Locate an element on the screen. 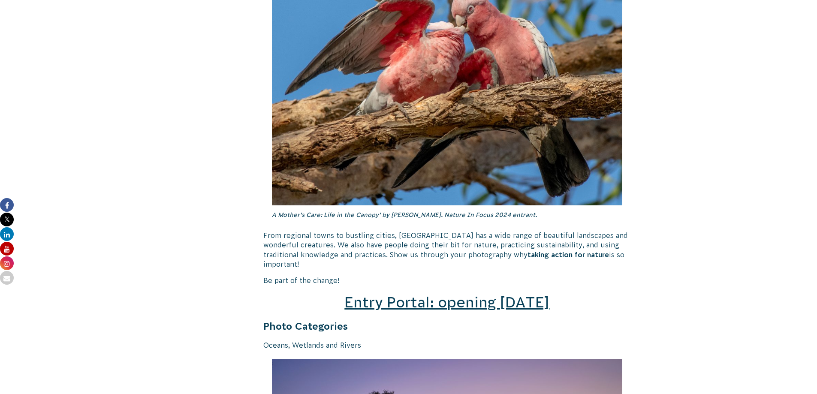 The width and height of the screenshot is (817, 394). p: Be part of the change! is located at coordinates (447, 280).